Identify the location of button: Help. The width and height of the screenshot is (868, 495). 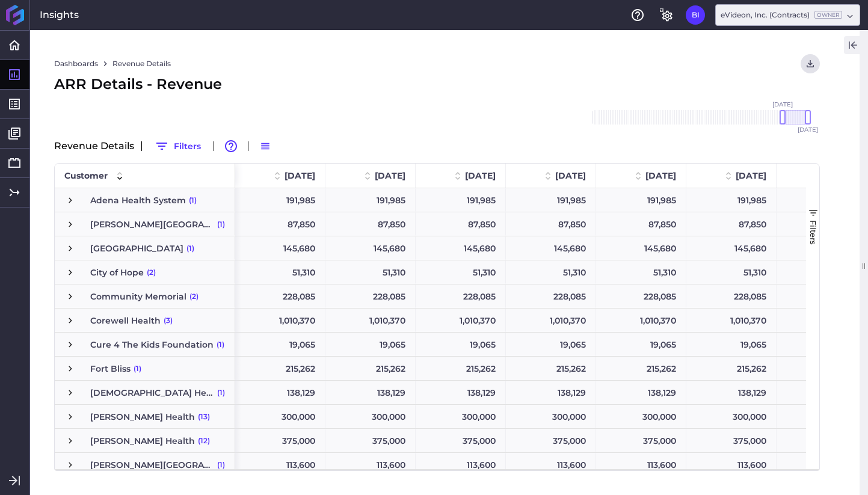
(638, 15).